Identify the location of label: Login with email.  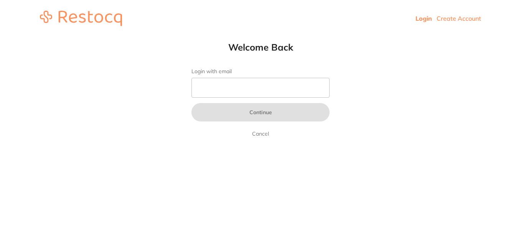
(260, 71).